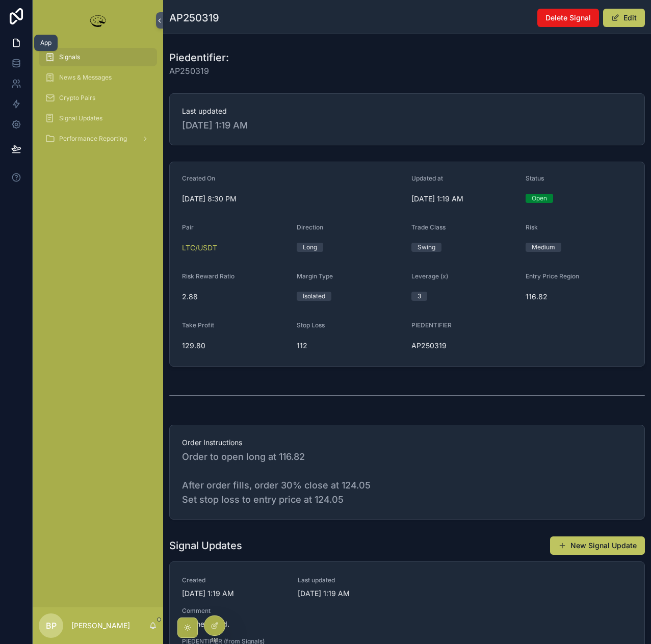 The height and width of the screenshot is (644, 651). Describe the element at coordinates (98, 57) in the screenshot. I see `a: Signals` at that location.